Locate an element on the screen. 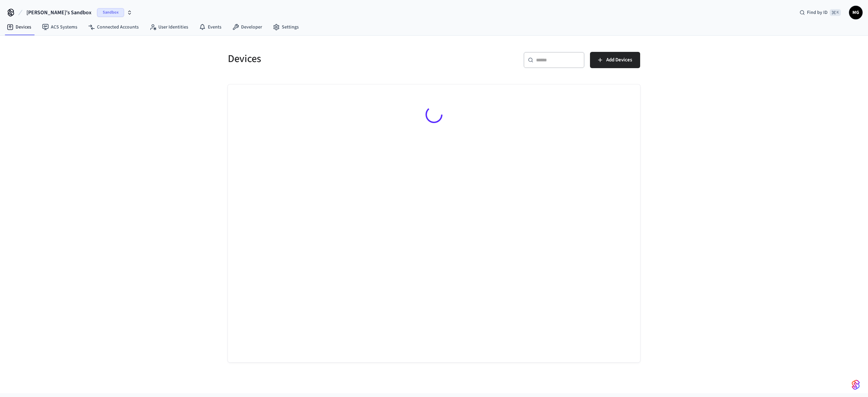  div: Find by ID⌘ K is located at coordinates (820, 13).